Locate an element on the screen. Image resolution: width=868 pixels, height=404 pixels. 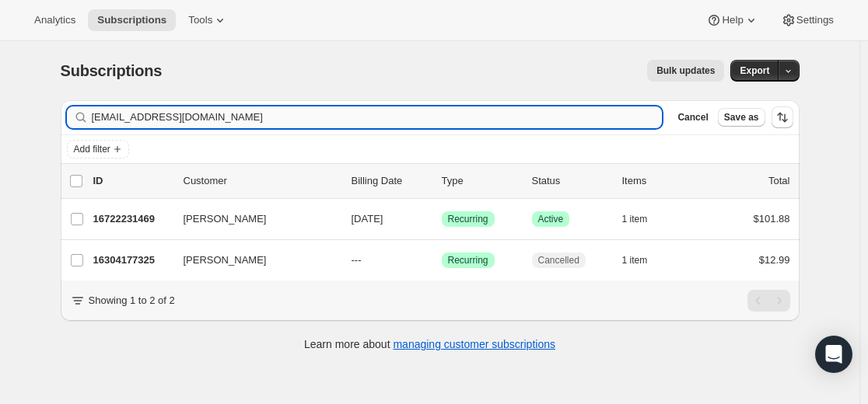
span: $12.99 is located at coordinates (775, 260).